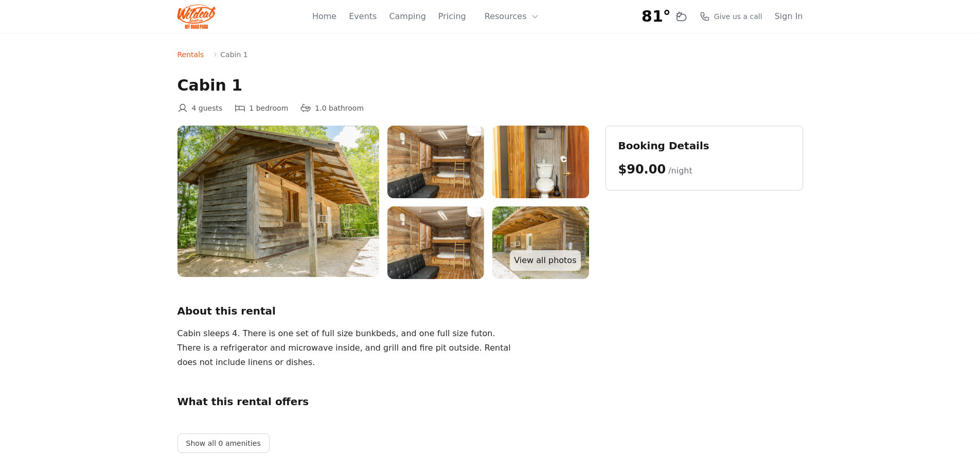 This screenshot has height=469, width=980. I want to click on span: 1.0 bathroom, so click(339, 108).